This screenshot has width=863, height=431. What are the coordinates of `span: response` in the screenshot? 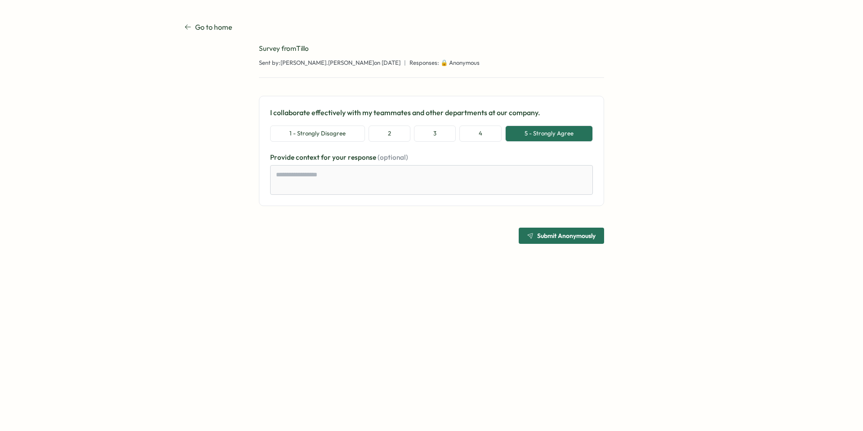 It's located at (363, 157).